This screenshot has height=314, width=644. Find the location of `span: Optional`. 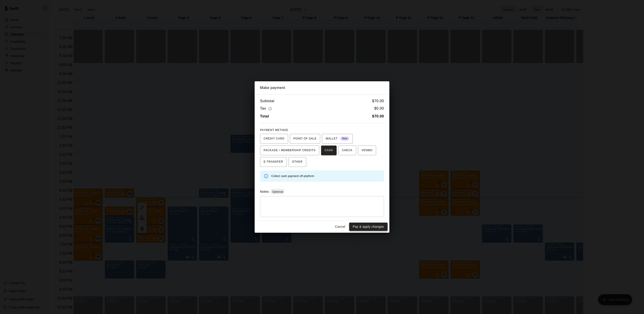

span: Optional is located at coordinates (277, 192).